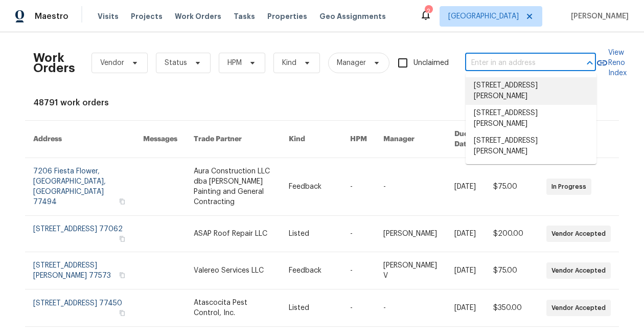 Image resolution: width=644 pixels, height=334 pixels. Describe the element at coordinates (359, 139) in the screenshot. I see `th: HPM` at that location.